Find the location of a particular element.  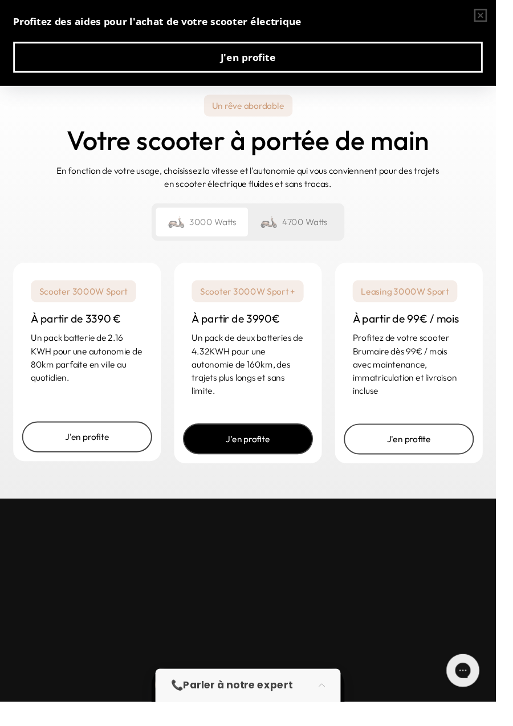

h3: À partir de 3990€ is located at coordinates (256, 330).